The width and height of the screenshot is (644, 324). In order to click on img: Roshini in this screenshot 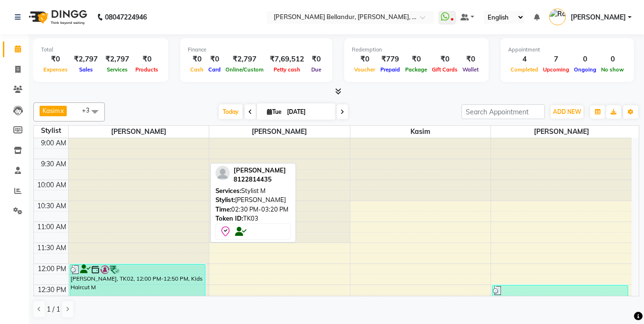, I will do `click(557, 17)`.